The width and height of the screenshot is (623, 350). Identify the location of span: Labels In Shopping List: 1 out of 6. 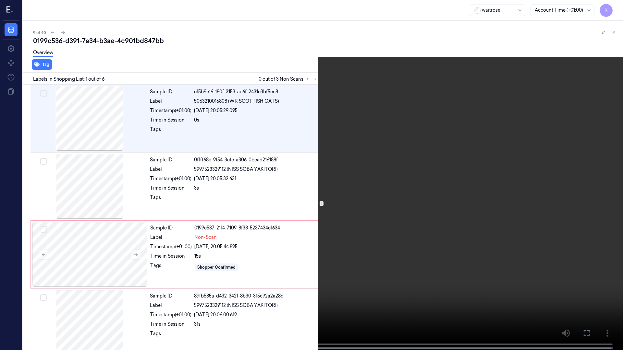
(69, 79).